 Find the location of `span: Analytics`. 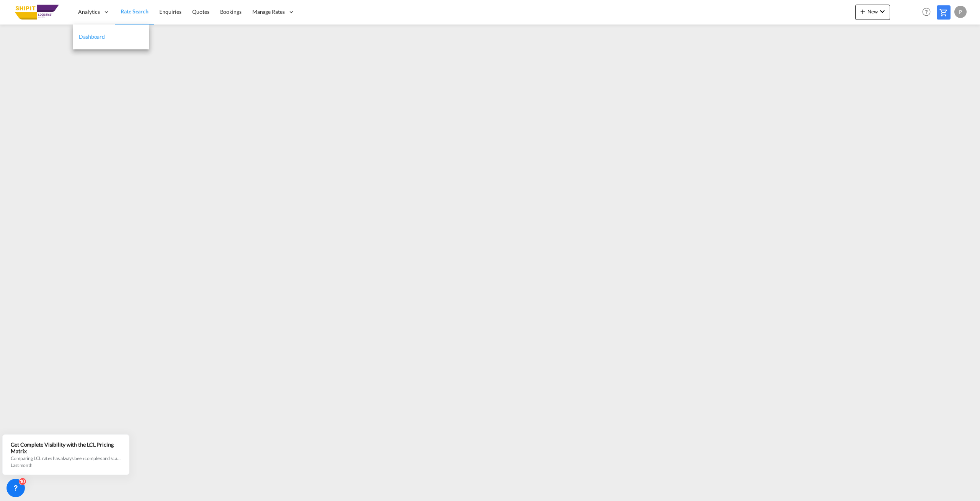

span: Analytics is located at coordinates (88, 12).